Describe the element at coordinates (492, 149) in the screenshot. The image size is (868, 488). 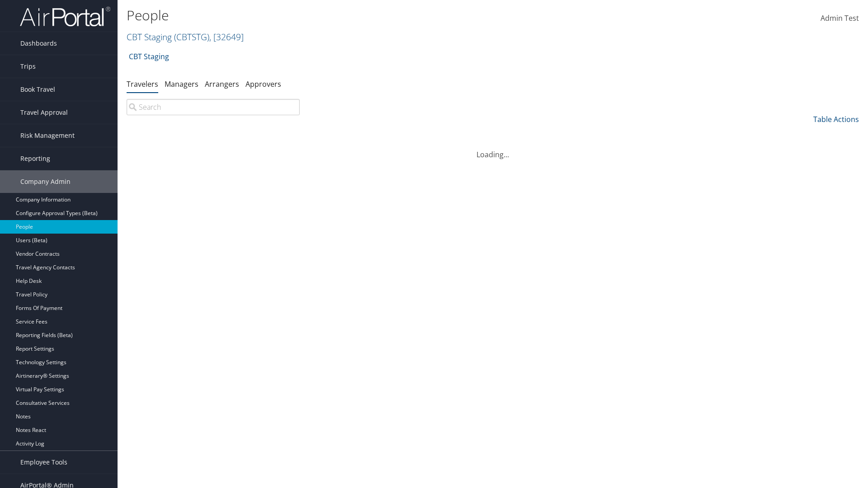
I see `div: Loading...` at that location.